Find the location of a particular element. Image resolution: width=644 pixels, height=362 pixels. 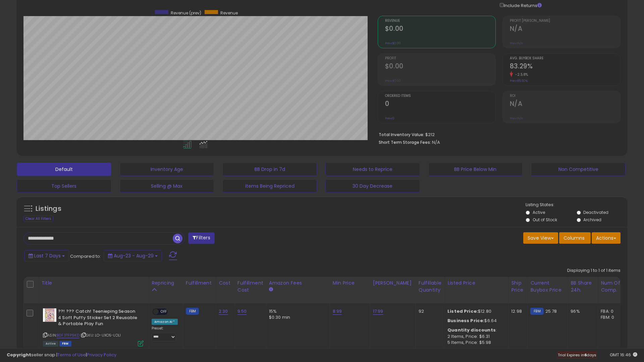

span: N/A is located at coordinates (436, 142).